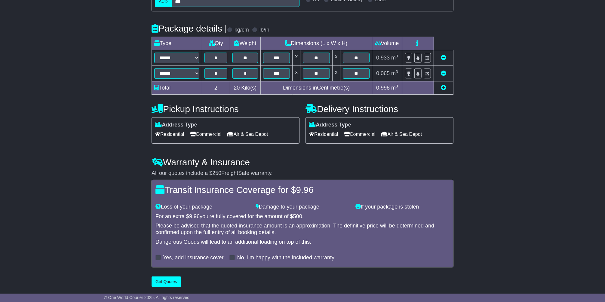 The height and width of the screenshot is (302, 605). What do you see at coordinates (242, 30) in the screenshot?
I see `label: kg/cm` at bounding box center [242, 30].